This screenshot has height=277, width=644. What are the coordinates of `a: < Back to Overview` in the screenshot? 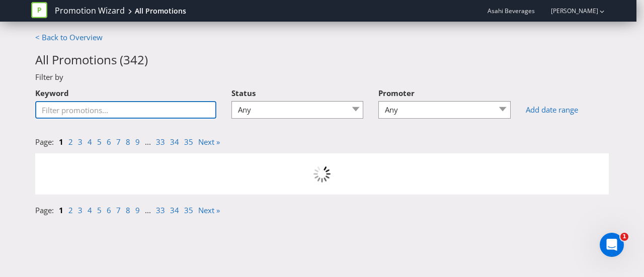 It's located at (69, 37).